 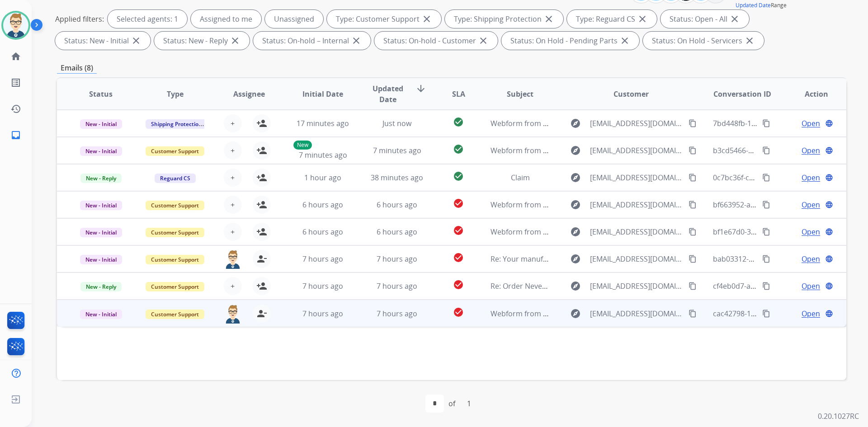 What do you see at coordinates (294, 19) in the screenshot?
I see `div: Unassigned` at bounding box center [294, 19].